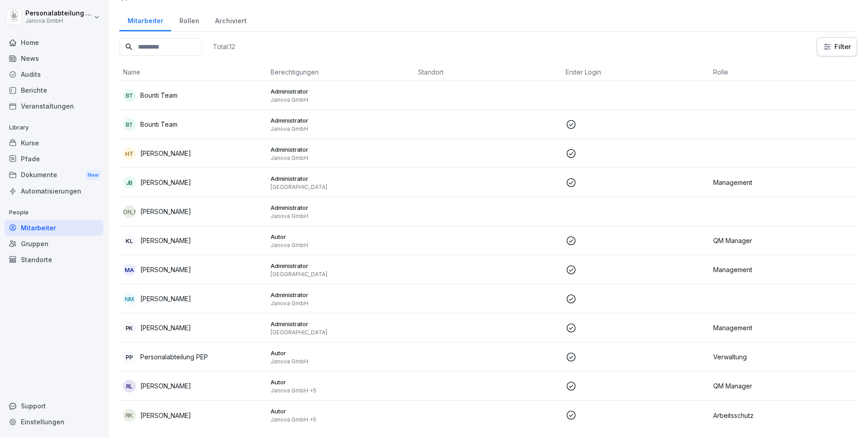 This screenshot has width=868, height=437. I want to click on div: Filter, so click(837, 47).